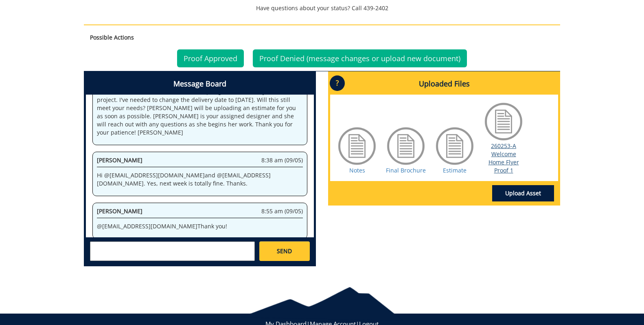  Describe the element at coordinates (455, 170) in the screenshot. I see `a: Estimate` at that location.